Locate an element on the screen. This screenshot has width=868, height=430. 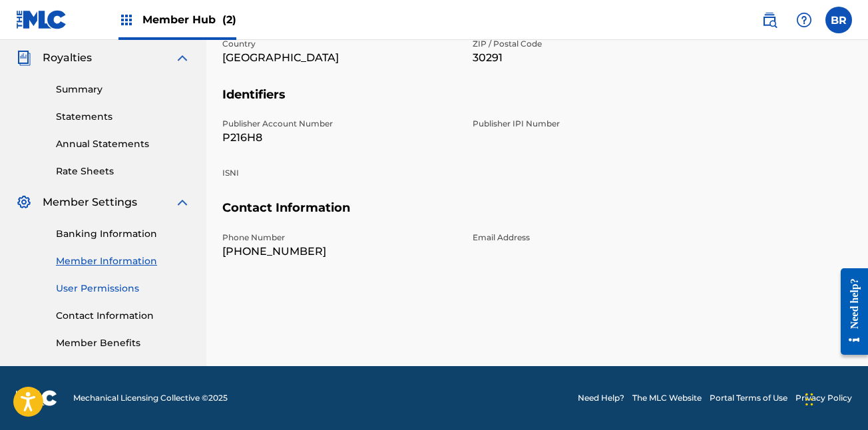
a: Banking Information is located at coordinates (123, 233).